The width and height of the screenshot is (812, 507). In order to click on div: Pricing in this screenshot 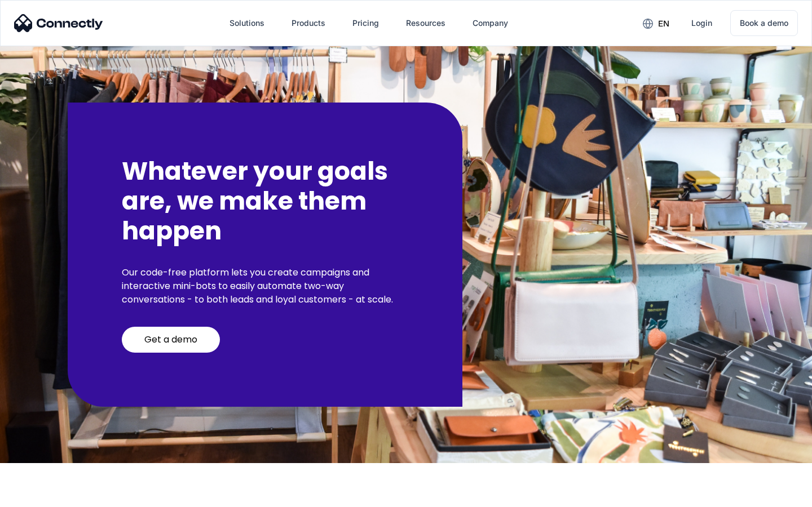, I will do `click(366, 23)`.